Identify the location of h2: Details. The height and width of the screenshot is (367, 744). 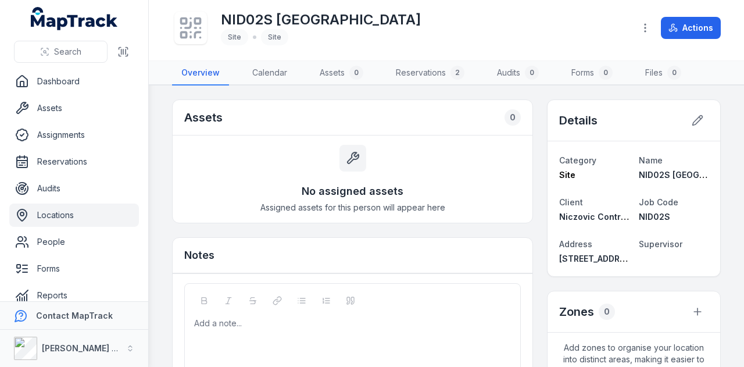
(579, 120).